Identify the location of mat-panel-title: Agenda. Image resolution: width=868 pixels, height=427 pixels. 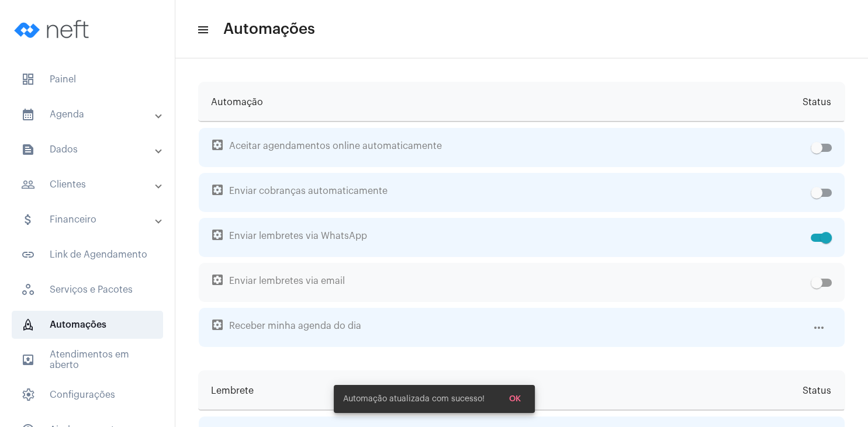
(88, 115).